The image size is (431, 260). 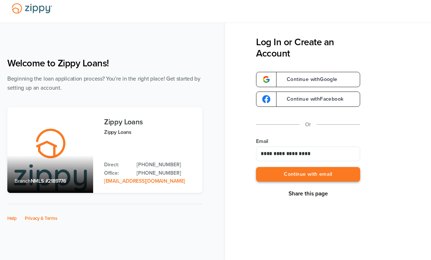 What do you see at coordinates (308, 48) in the screenshot?
I see `h3: Log In or Create an Account` at bounding box center [308, 48].